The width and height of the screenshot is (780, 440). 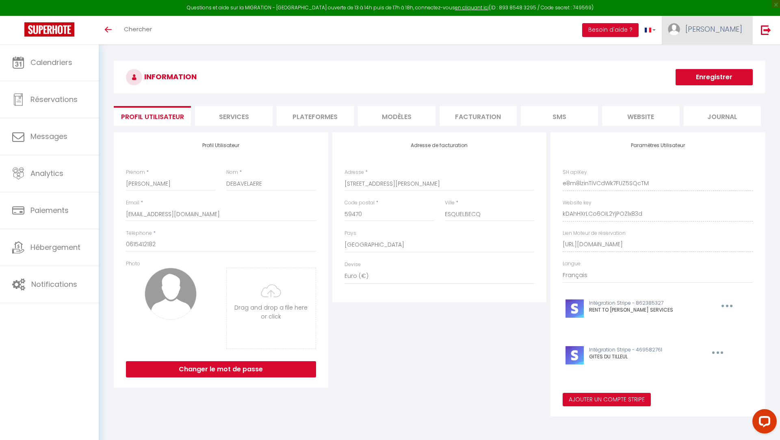 What do you see at coordinates (646, 303) in the screenshot?
I see `p: Intégration Stripe - 862385327` at bounding box center [646, 303].